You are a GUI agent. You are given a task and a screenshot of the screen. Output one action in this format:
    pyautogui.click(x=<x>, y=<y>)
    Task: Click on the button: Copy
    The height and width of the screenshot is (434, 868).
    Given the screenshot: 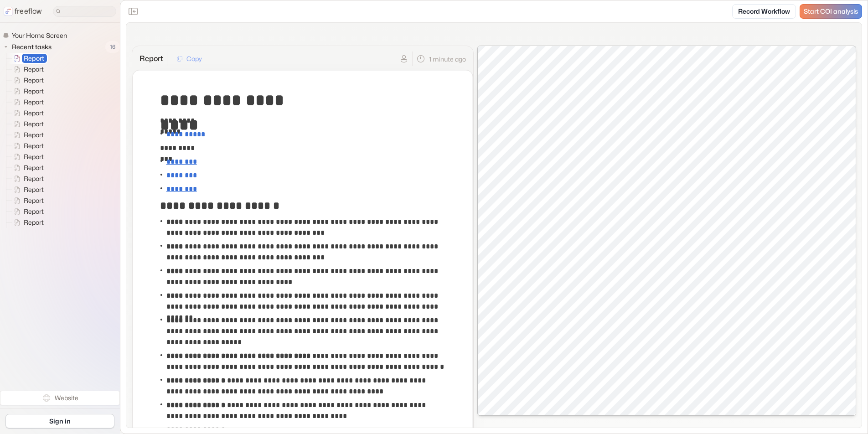 What is the action you would take?
    pyautogui.click(x=189, y=59)
    